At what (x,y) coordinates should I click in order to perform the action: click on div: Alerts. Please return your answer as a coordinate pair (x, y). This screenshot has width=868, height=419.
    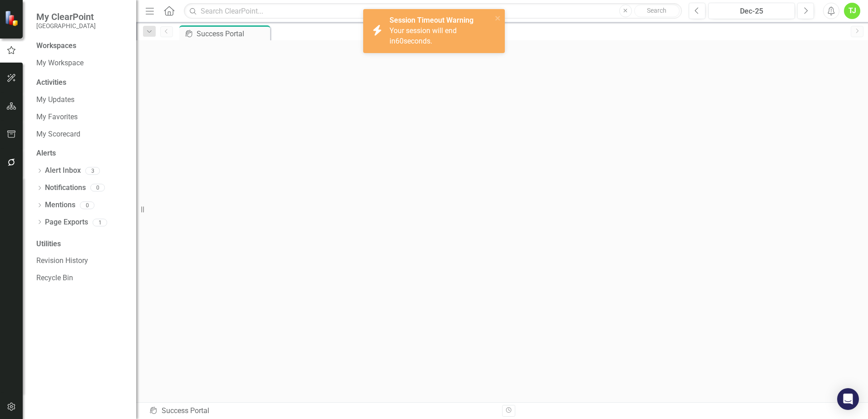
    Looking at the image, I should click on (82, 153).